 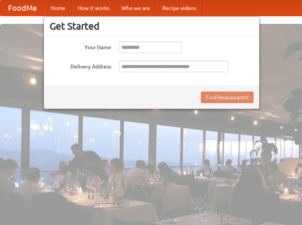 What do you see at coordinates (80, 46) in the screenshot?
I see `label: Your Name` at bounding box center [80, 46].